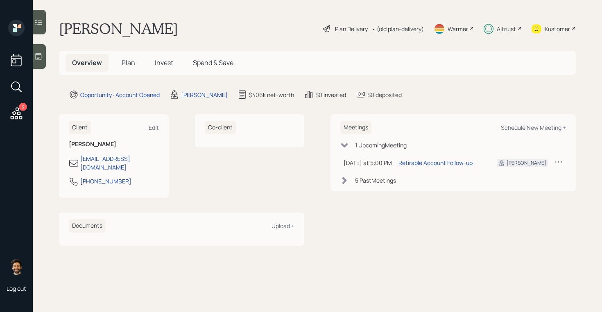 The height and width of the screenshot is (312, 602). What do you see at coordinates (435, 163) in the screenshot?
I see `div: Retirable Account Follow-up` at bounding box center [435, 163].